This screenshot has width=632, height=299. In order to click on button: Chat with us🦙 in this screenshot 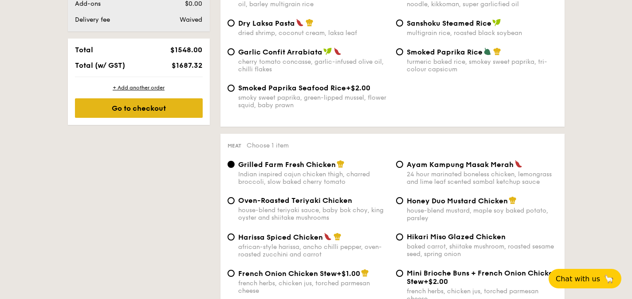, I will do `click(585, 279)`.